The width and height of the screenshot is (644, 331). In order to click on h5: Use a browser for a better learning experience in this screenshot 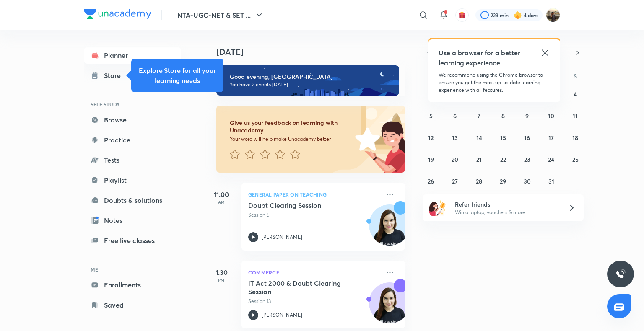, I will do `click(480, 58)`.